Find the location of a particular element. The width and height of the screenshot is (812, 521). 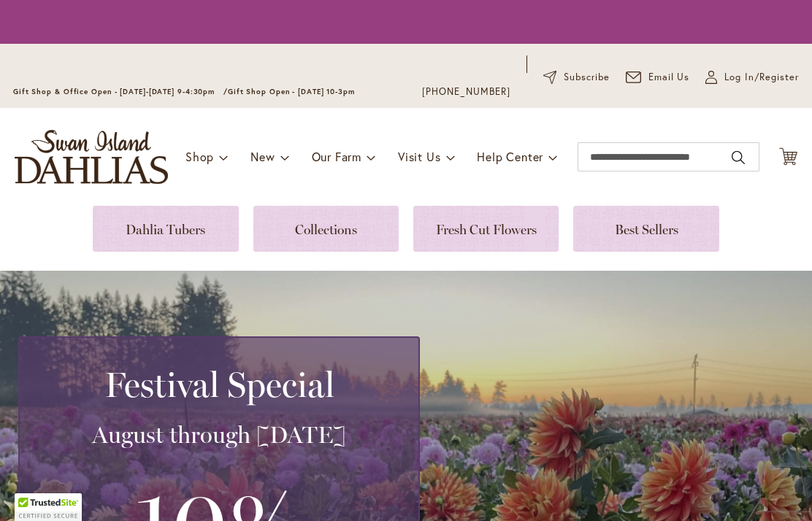

span: Email Us is located at coordinates (669, 77).